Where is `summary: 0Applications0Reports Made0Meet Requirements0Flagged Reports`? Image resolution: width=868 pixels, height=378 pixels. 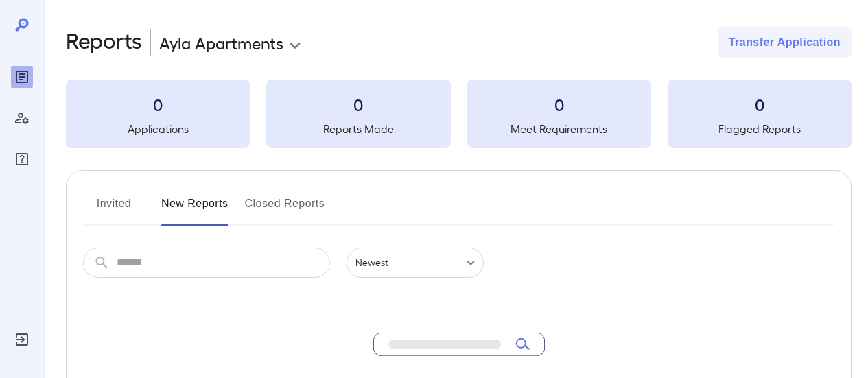 summary: 0Applications0Reports Made0Meet Requirements0Flagged Reports is located at coordinates (458, 114).